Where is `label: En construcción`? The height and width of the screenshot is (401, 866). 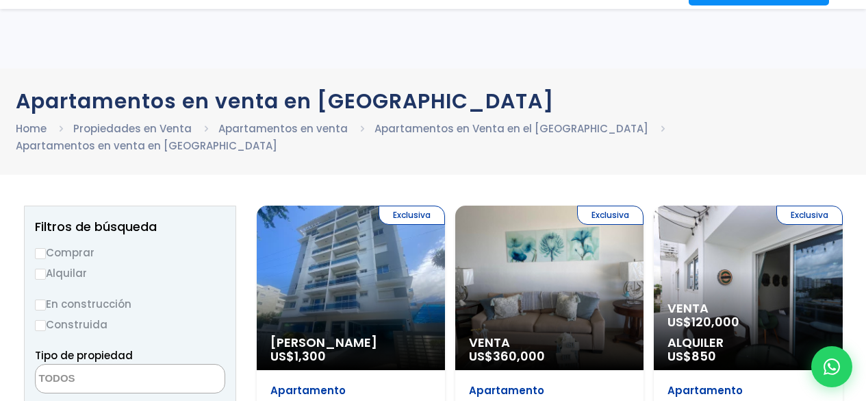
label: En construcción is located at coordinates (130, 303).